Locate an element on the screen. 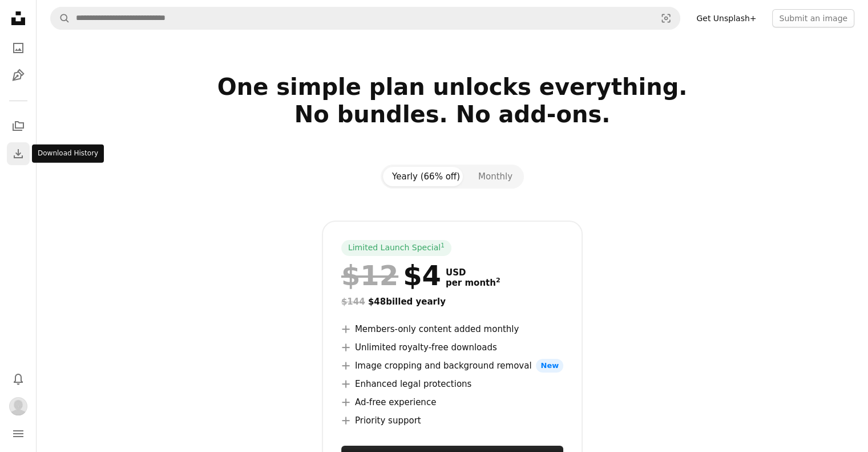 This screenshot has width=868, height=452. span: New is located at coordinates (550, 365).